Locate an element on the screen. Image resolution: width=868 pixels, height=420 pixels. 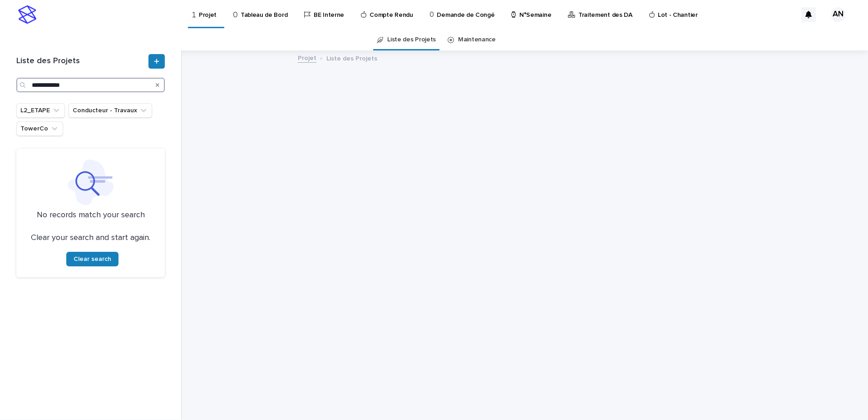
a: Projet is located at coordinates (307, 57).